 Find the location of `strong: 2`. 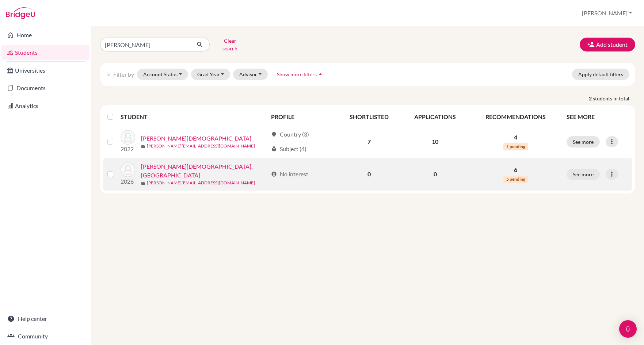

strong: 2 is located at coordinates (591, 98).